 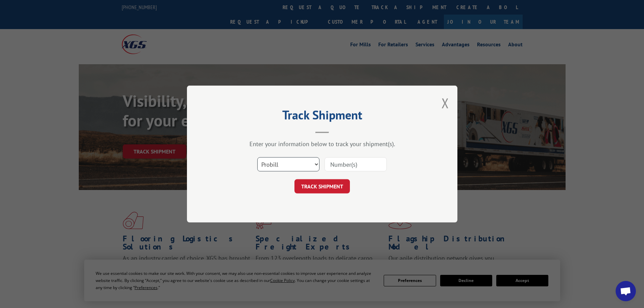 I want to click on button: Close modal, so click(x=446, y=103).